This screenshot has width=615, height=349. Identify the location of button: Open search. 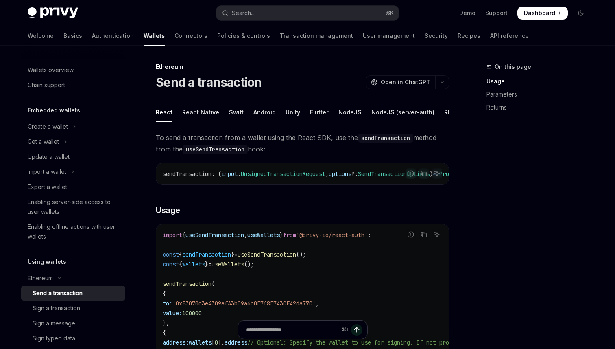
(308, 13).